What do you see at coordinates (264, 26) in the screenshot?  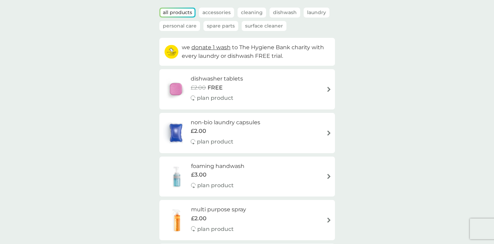 I see `p: Surface Cleaner` at bounding box center [264, 26].